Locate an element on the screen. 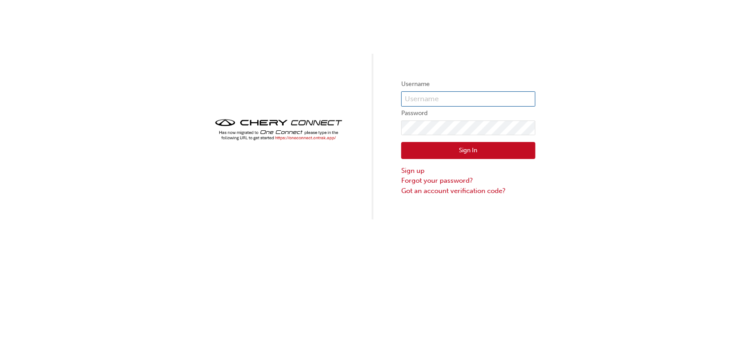  button: Sign In is located at coordinates (468, 150).